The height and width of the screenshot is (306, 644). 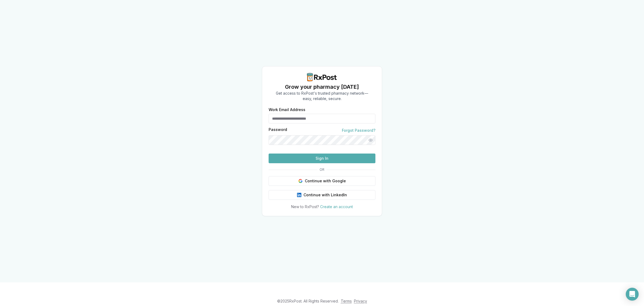 I want to click on div: Open Intercom Messenger, so click(x=632, y=294).